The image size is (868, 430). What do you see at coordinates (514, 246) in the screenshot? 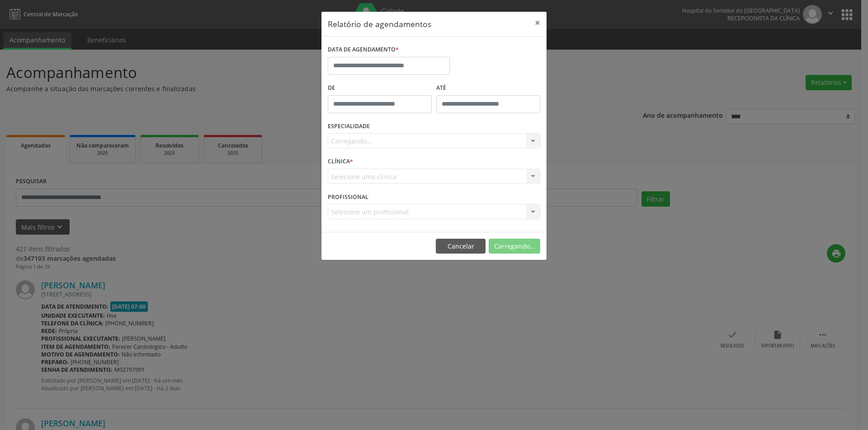
I see `button: Carregando...` at bounding box center [514, 246].